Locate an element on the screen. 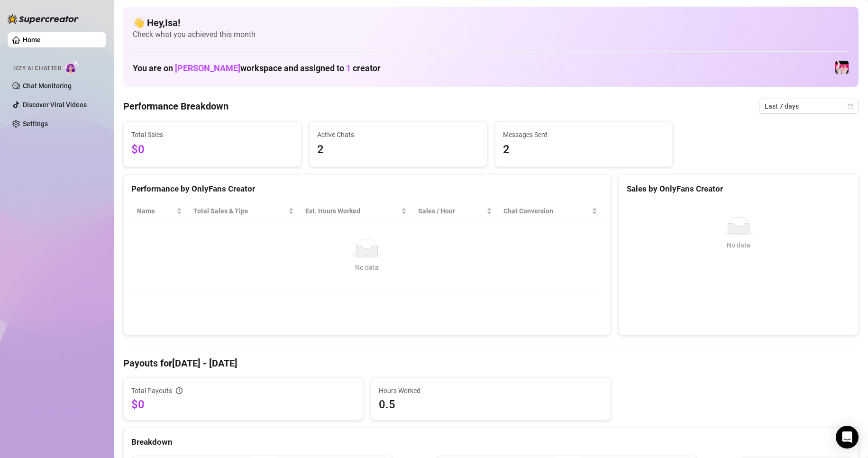  a: Discover Viral Videos is located at coordinates (54, 105).